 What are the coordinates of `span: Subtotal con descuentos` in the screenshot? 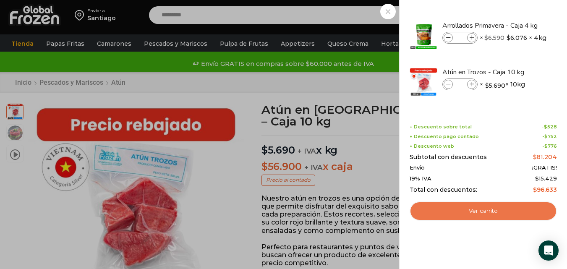 It's located at (448, 157).